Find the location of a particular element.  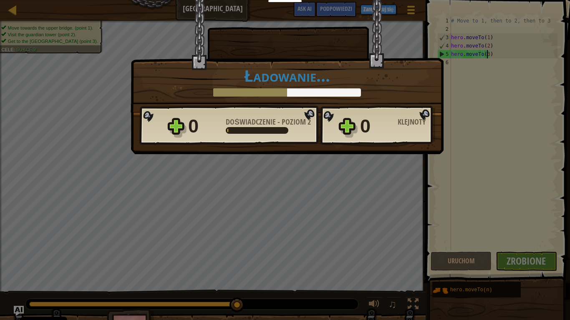

h1: Ładowanie... is located at coordinates (287, 75).